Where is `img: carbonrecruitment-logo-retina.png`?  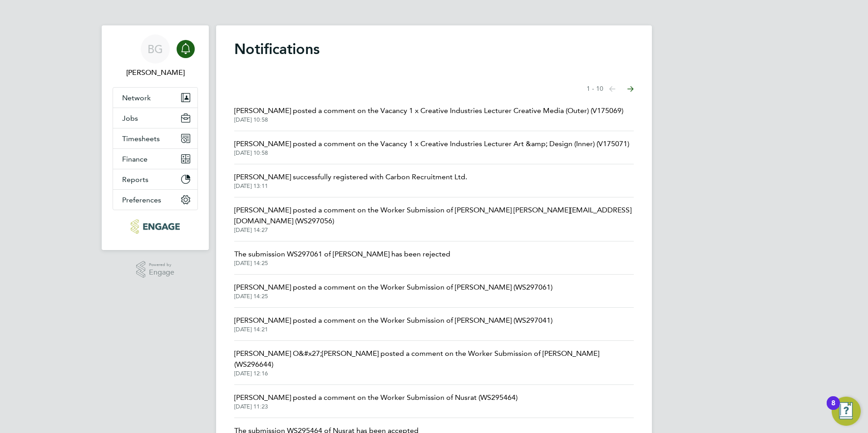
img: carbonrecruitment-logo-retina.png is located at coordinates (155, 227).